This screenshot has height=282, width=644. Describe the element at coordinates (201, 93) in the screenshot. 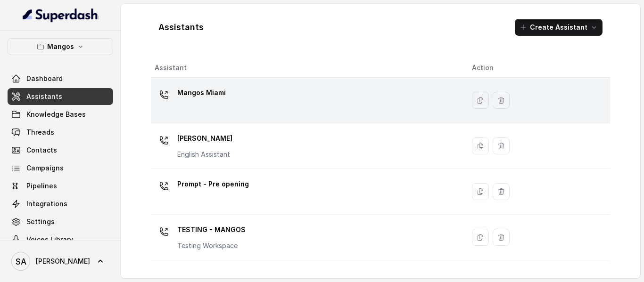

I see `p: Mangos Miami` at that location.